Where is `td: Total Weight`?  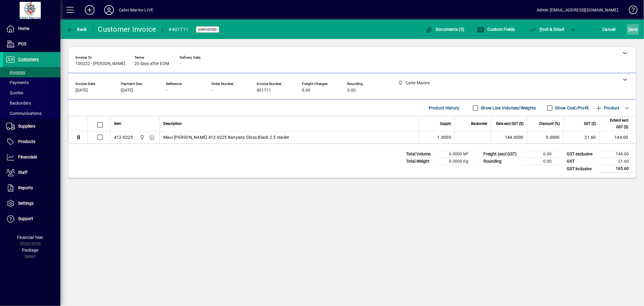
td: Total Weight is located at coordinates (421, 161).